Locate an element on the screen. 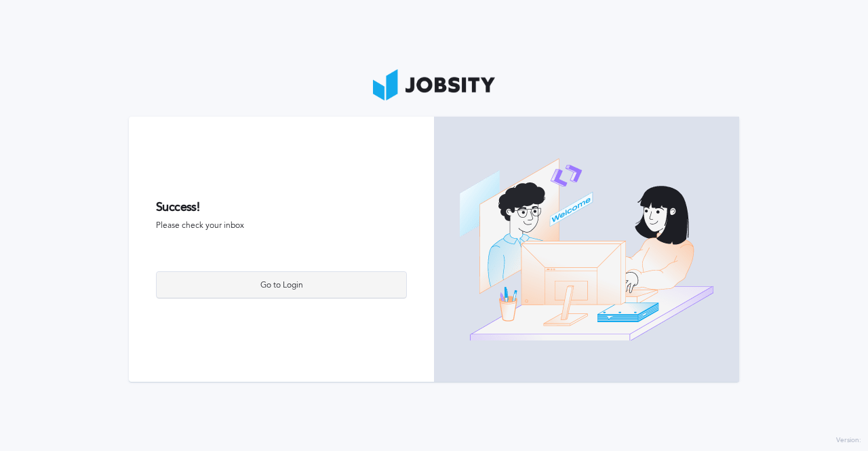 The height and width of the screenshot is (451, 868). h2: Success! is located at coordinates (281, 207).